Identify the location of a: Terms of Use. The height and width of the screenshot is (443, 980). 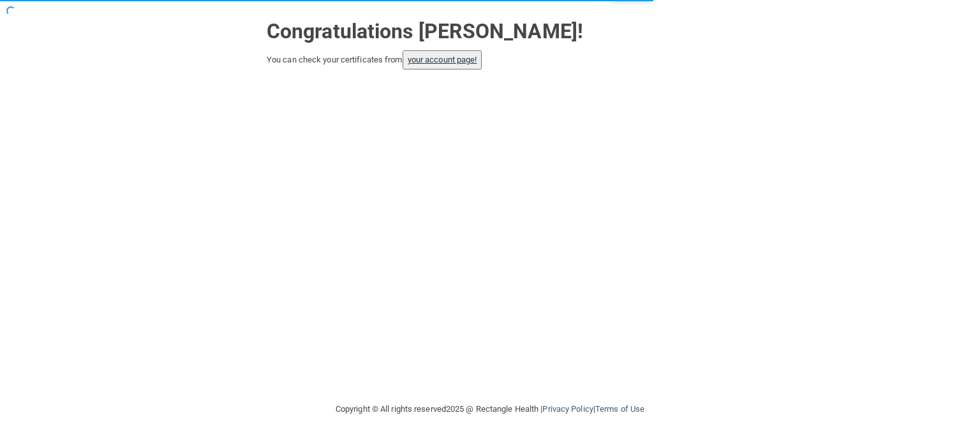
(620, 409).